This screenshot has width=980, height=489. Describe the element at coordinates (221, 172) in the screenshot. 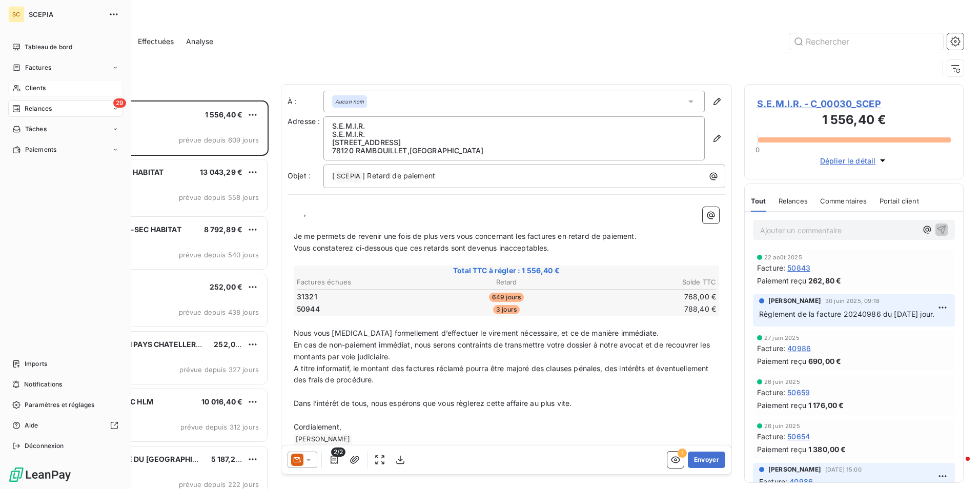

I see `span: 13 043,29 €` at that location.